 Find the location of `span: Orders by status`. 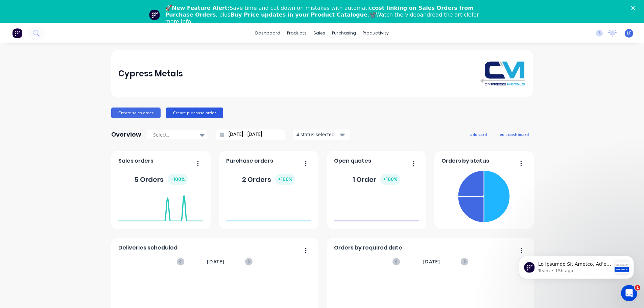

span: Orders by status is located at coordinates (465, 161).